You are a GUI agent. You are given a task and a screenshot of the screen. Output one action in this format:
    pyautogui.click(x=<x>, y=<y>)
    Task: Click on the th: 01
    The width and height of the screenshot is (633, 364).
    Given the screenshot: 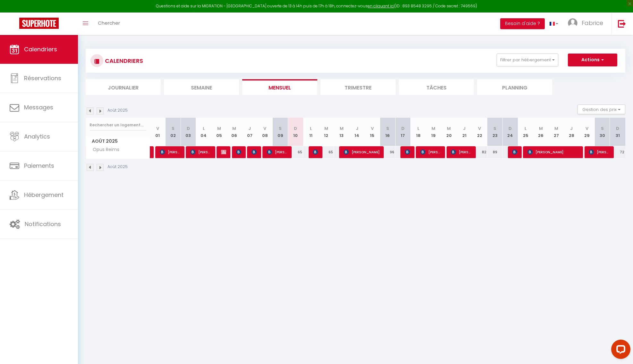 What is the action you would take?
    pyautogui.click(x=158, y=132)
    